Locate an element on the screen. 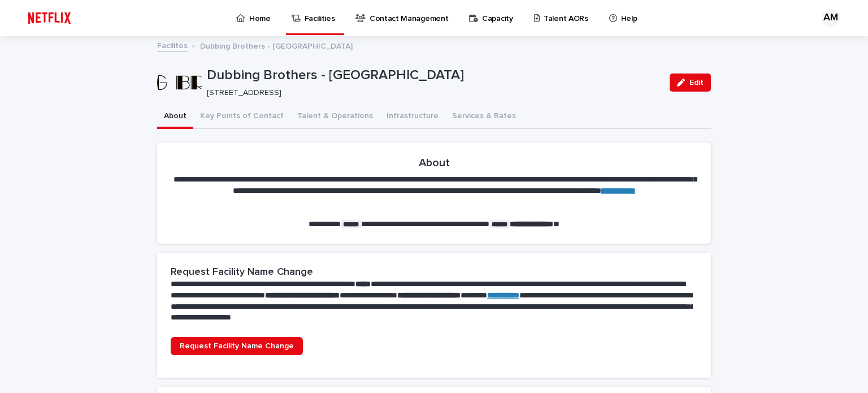 Image resolution: width=868 pixels, height=393 pixels. img: ifQbXi3ZQGMSEF7WDB7W is located at coordinates (49, 18).